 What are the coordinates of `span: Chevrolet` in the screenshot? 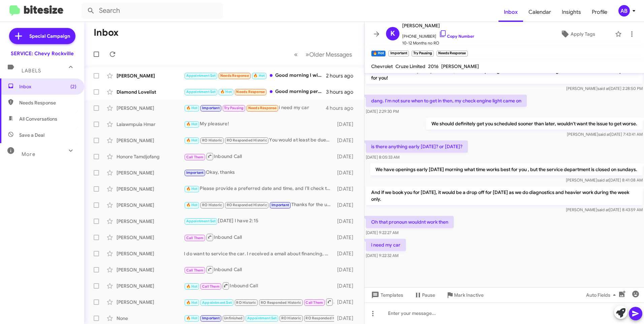 It's located at (382, 66).